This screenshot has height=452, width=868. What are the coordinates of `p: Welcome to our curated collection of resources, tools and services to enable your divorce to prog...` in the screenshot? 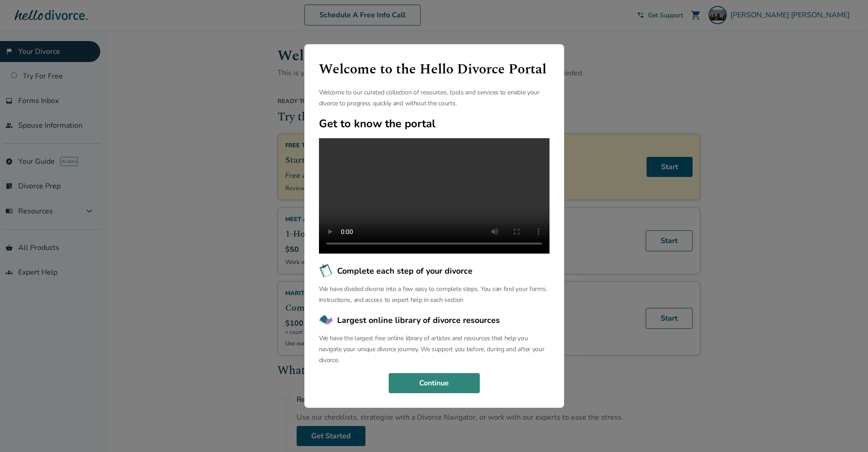 It's located at (434, 98).